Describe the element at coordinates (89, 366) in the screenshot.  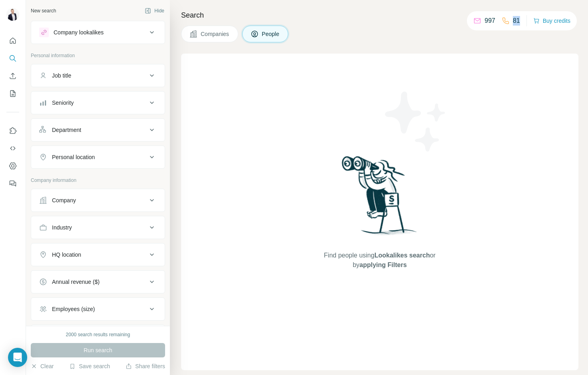
I see `button: Save search` at that location.